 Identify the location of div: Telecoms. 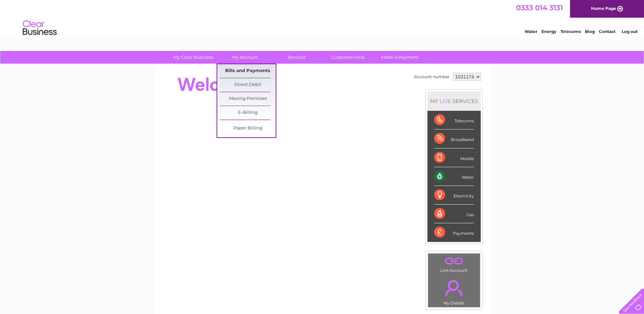
(454, 120).